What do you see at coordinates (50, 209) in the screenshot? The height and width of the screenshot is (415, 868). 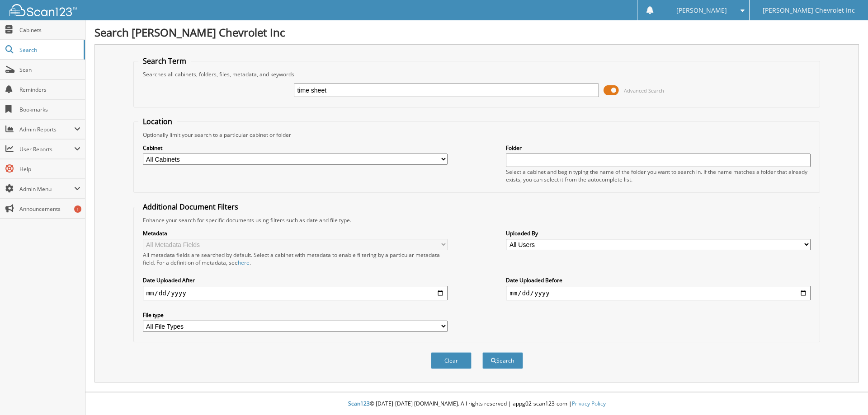 I see `span: Announcements` at bounding box center [50, 209].